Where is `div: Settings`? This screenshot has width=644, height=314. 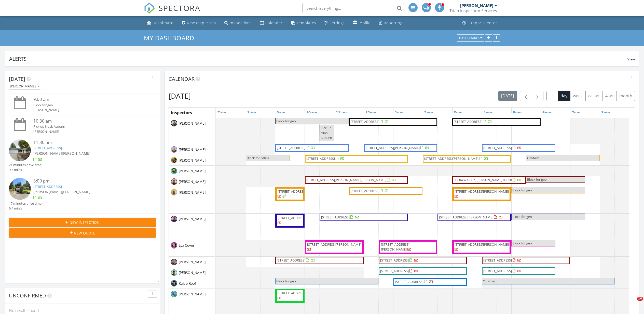
div: Settings is located at coordinates (337, 23).